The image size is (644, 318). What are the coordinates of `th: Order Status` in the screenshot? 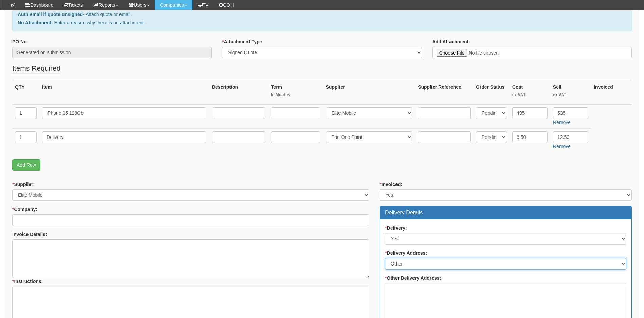 It's located at (491, 93).